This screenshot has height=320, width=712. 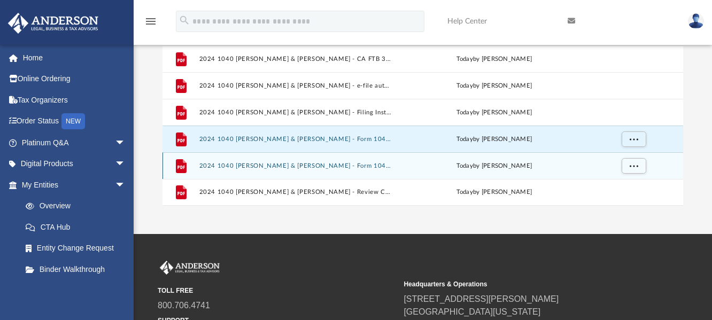 What do you see at coordinates (151, 21) in the screenshot?
I see `i: menu` at bounding box center [151, 21].